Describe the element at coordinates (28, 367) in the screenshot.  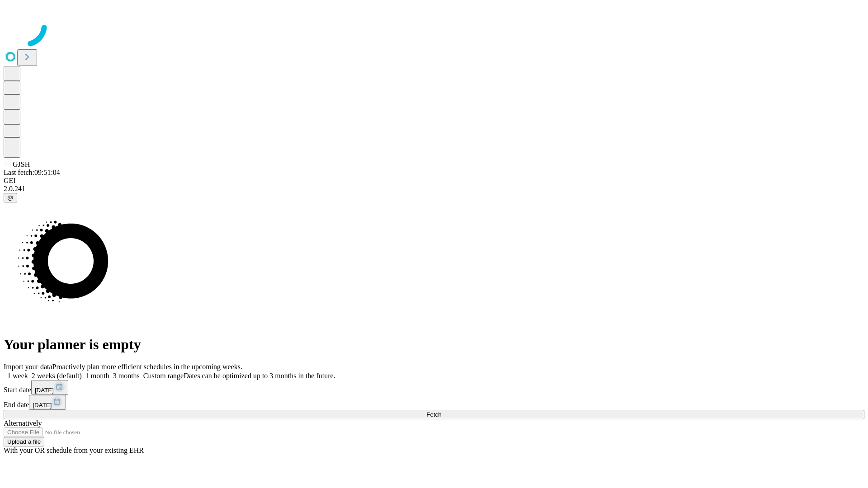
I see `span: Import your data` at that location.